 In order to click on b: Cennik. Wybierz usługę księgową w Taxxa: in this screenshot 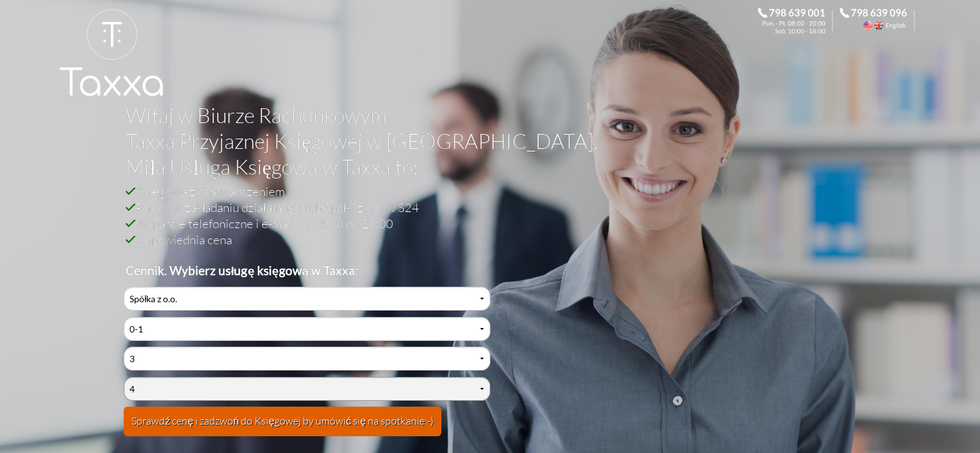, I will do `click(242, 270)`.